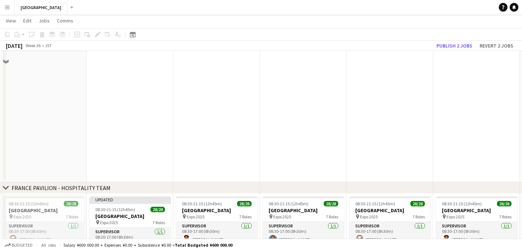 This screenshot has width=522, height=251. I want to click on button: Budgeted, so click(18, 245).